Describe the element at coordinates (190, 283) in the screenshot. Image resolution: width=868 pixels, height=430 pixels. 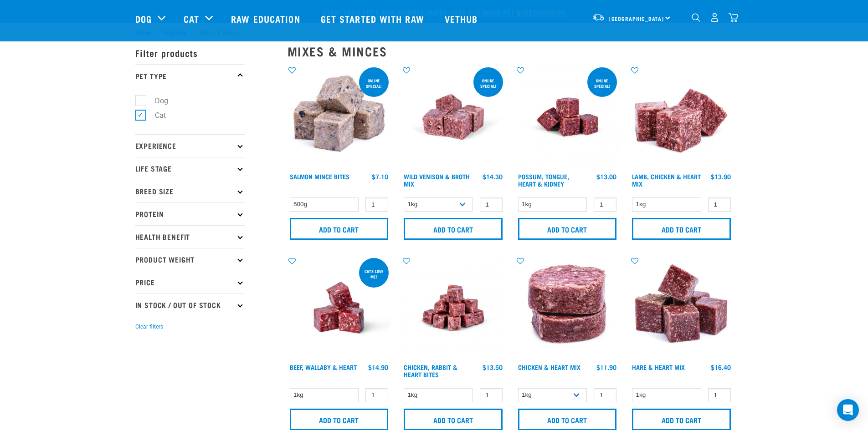
I see `p: Price` at that location.